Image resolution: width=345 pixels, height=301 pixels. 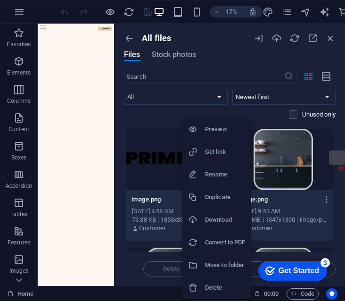 What do you see at coordinates (225, 265) in the screenshot?
I see `h6: Move to folder` at bounding box center [225, 265].